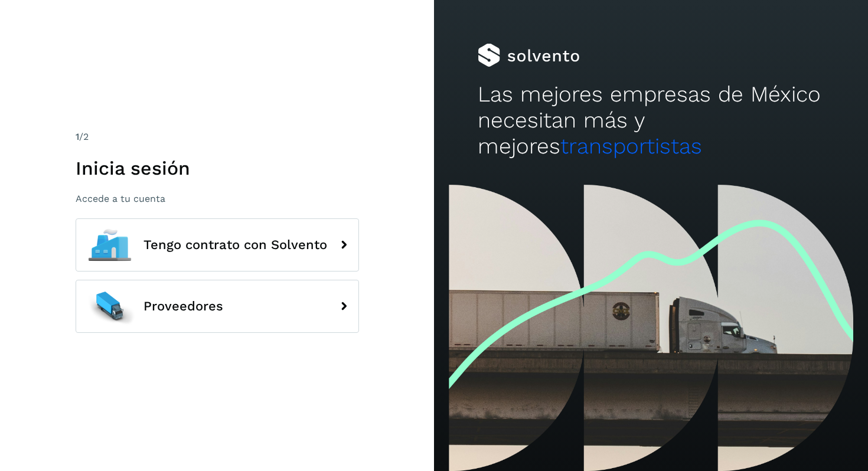  I want to click on div: /2, so click(217, 137).